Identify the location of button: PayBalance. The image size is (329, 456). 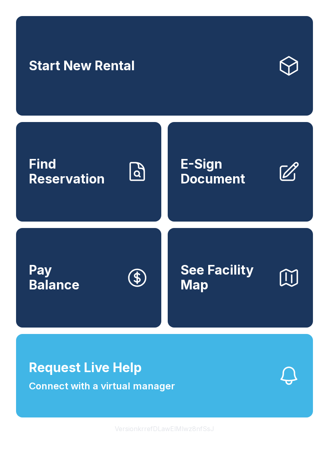
(89, 278).